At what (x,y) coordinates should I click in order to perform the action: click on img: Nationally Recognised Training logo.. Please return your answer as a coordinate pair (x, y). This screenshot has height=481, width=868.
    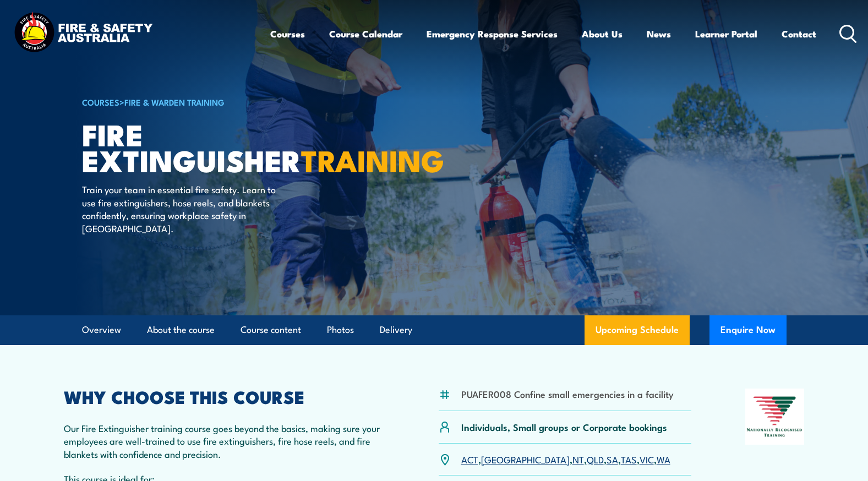
    Looking at the image, I should click on (775, 416).